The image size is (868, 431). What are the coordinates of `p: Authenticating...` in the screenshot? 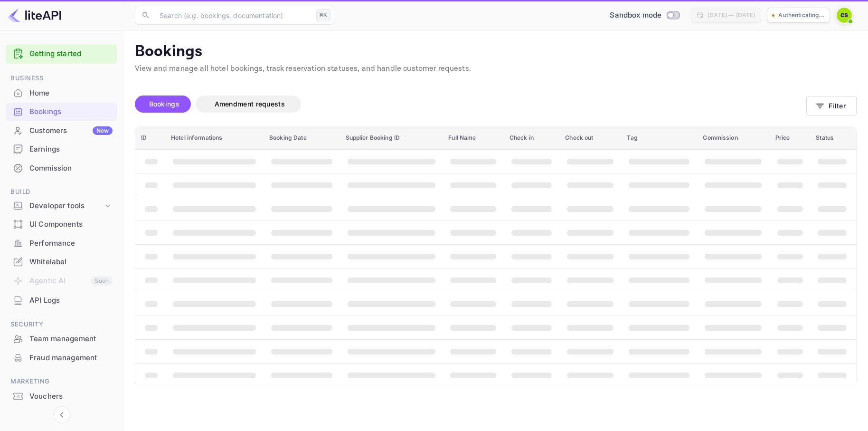 It's located at (802, 15).